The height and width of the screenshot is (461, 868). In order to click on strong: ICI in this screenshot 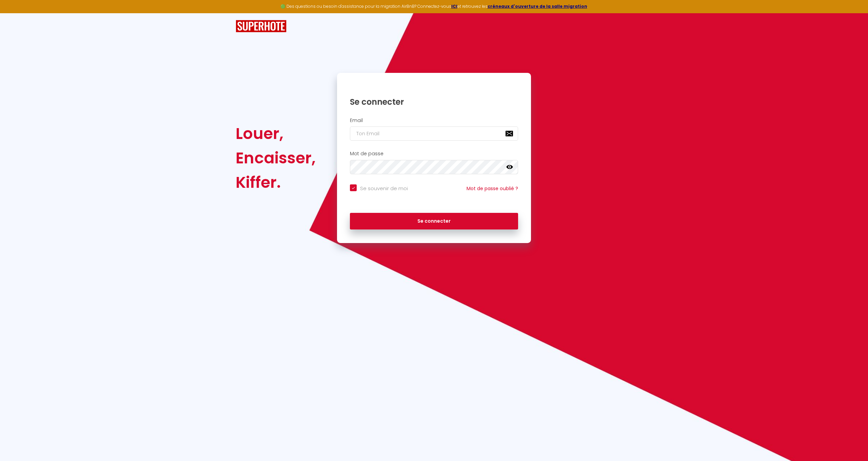, I will do `click(455, 6)`.